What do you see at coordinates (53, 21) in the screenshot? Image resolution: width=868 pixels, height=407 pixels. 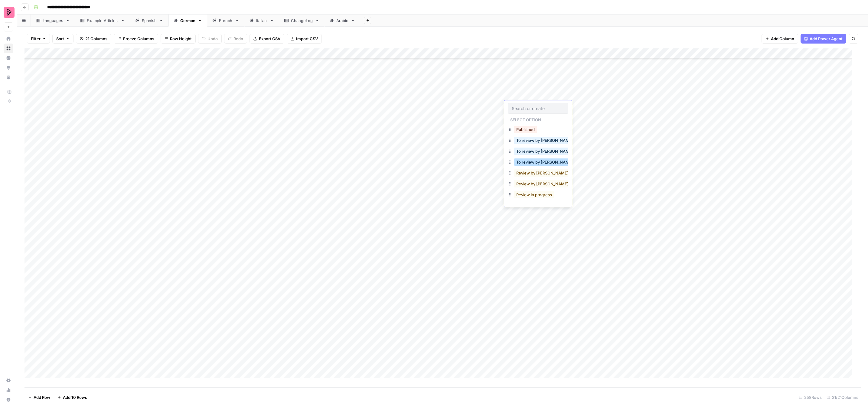 I see `a: Languages` at bounding box center [53, 21].